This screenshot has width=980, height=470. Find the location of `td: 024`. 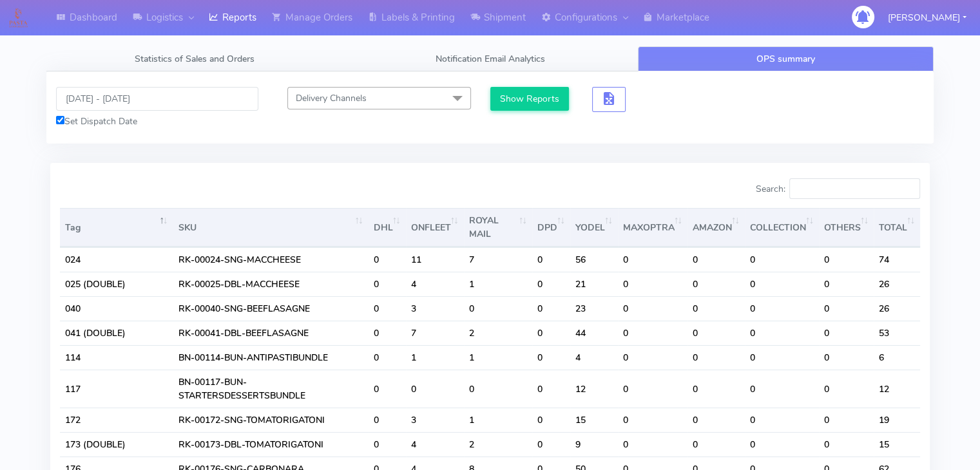

td: 024 is located at coordinates (116, 260).